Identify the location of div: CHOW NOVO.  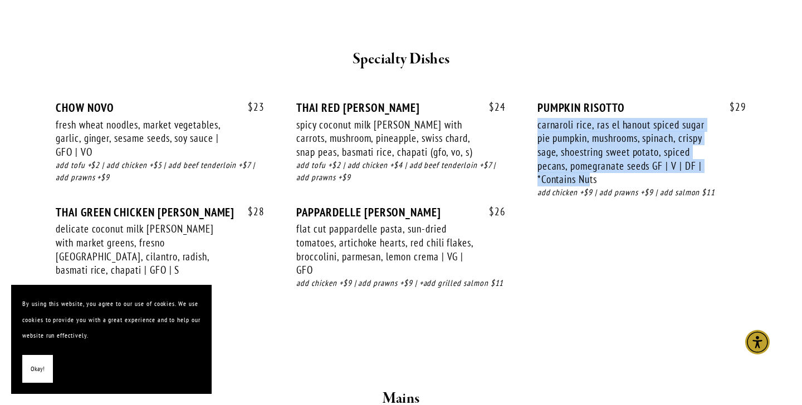
(160, 107).